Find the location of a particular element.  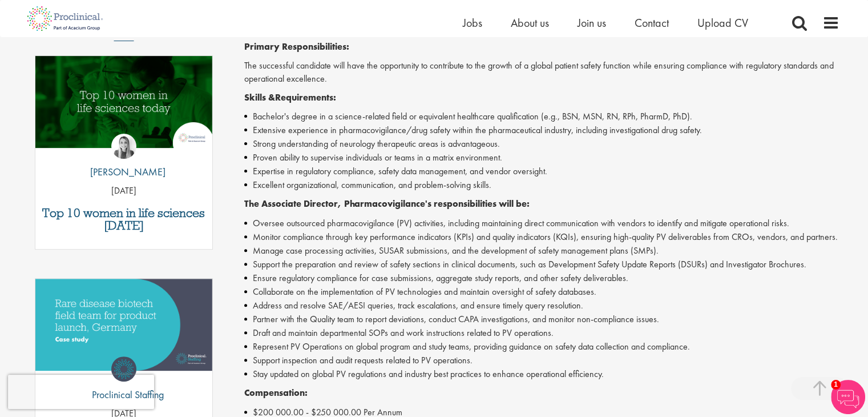

li: Support inspection and audit requests related to PV operations. is located at coordinates (542, 360).